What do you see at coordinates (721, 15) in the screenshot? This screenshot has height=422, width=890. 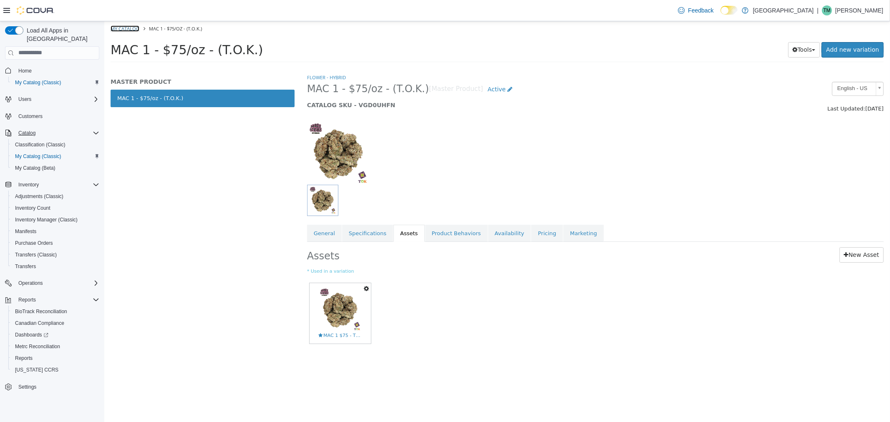 I see `span: Dark Mode` at bounding box center [721, 15].